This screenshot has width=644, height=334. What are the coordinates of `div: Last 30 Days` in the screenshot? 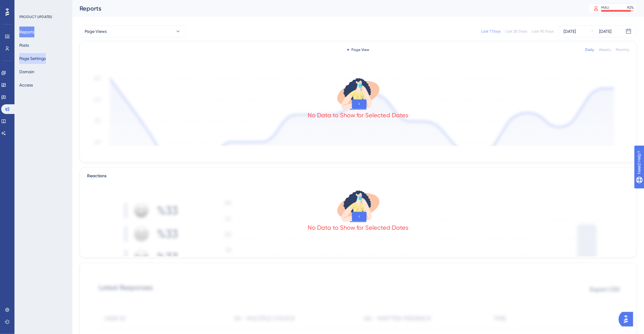 It's located at (516, 31).